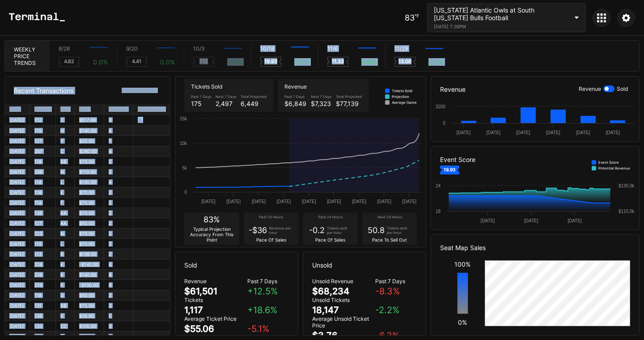  What do you see at coordinates (438, 185) in the screenshot?
I see `text: 24` at bounding box center [438, 185].